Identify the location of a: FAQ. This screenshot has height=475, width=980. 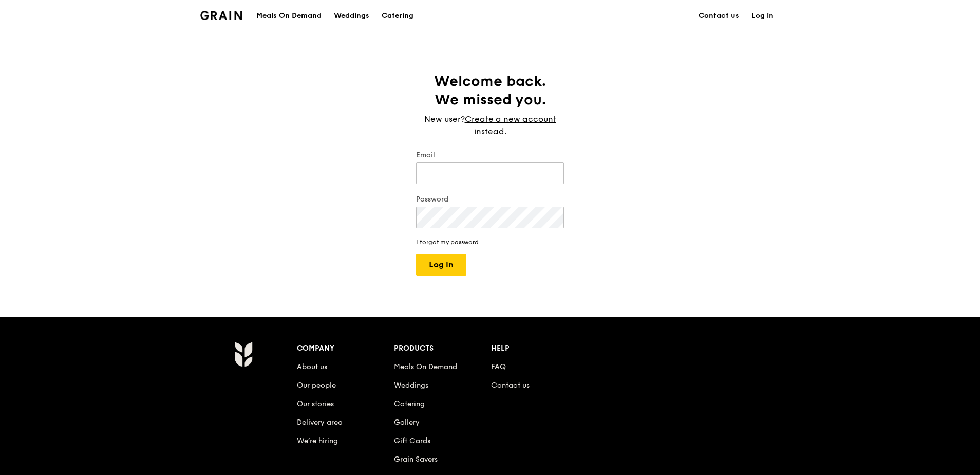
(499, 366).